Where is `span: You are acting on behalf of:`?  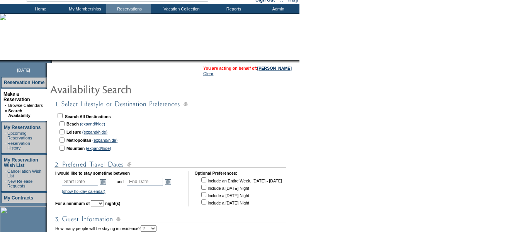
span: You are acting on behalf of: is located at coordinates (247, 68).